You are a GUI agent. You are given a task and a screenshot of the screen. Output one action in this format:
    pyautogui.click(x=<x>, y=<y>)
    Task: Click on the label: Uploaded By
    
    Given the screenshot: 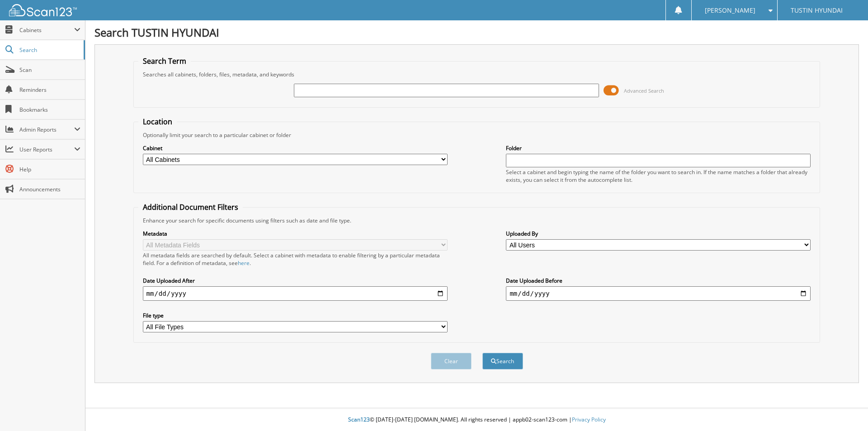 What is the action you would take?
    pyautogui.click(x=659, y=233)
    